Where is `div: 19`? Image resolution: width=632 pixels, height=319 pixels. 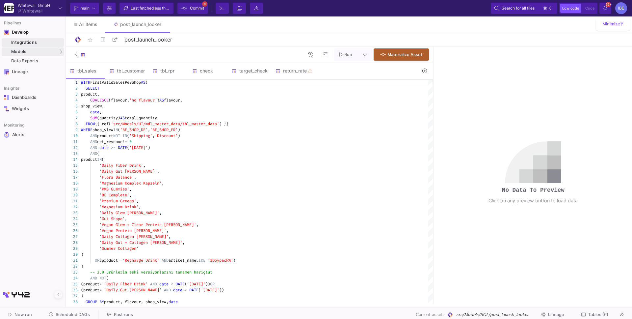
div: 19 is located at coordinates (72, 189).